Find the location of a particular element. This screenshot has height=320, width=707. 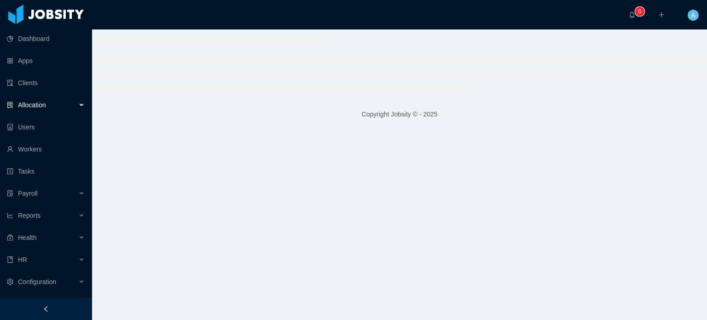

span: Allocation is located at coordinates (32, 105).